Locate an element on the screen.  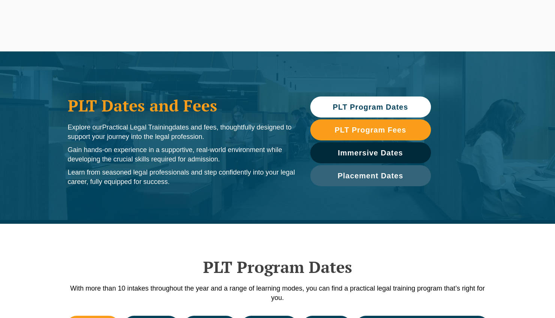
p: Gain hands-on experience in a supportive, real-world environment while developing the crucial ski... is located at coordinates (181, 154).